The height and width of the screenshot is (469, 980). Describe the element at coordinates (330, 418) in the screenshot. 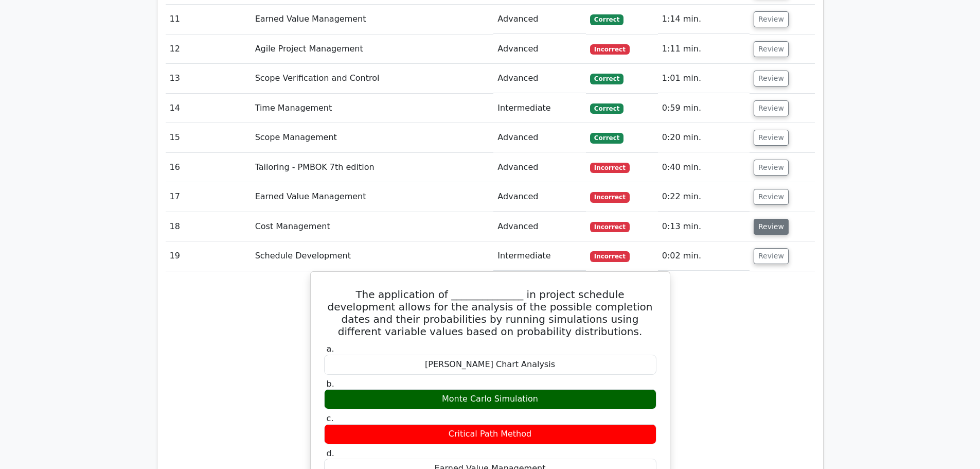

I see `span: c.` at that location.